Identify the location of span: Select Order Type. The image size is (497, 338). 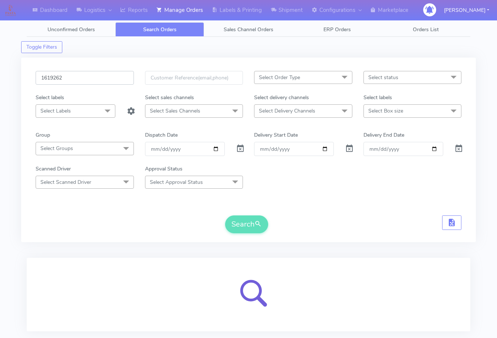
(280, 77).